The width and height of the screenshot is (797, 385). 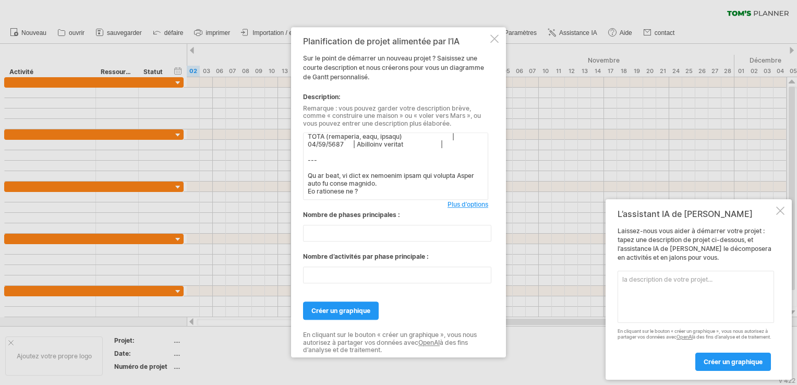 I want to click on font: Laissez-nous vous aider à démarrer votre projet : tapez une description de projet ci-dessous, et ..., so click(x=694, y=243).